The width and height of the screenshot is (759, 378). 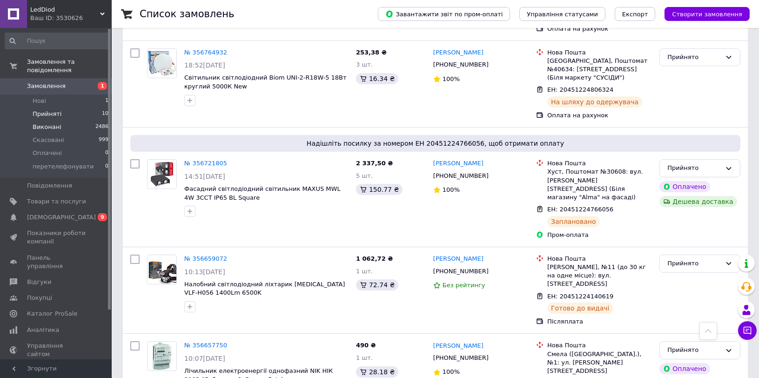 What do you see at coordinates (47, 114) in the screenshot?
I see `span: Прийняті` at bounding box center [47, 114].